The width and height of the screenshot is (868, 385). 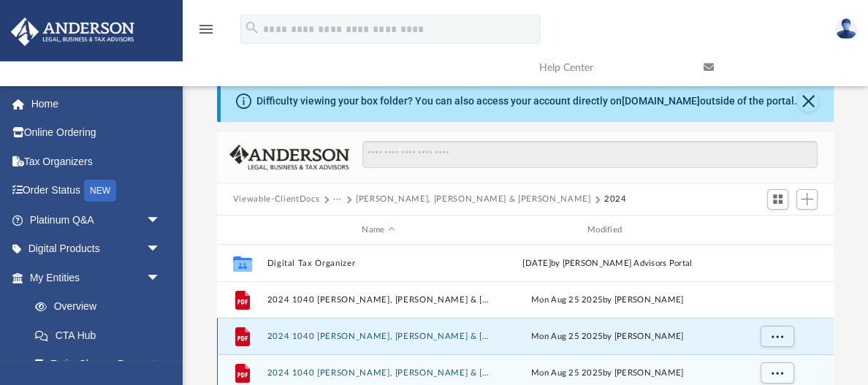 What do you see at coordinates (276, 200) in the screenshot?
I see `button: Viewable-ClientDocs` at bounding box center [276, 200].